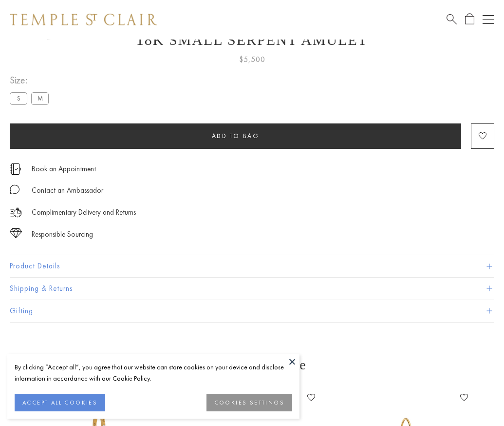 The image size is (504, 426). What do you see at coordinates (252, 266) in the screenshot?
I see `button: Product Details` at bounding box center [252, 266].